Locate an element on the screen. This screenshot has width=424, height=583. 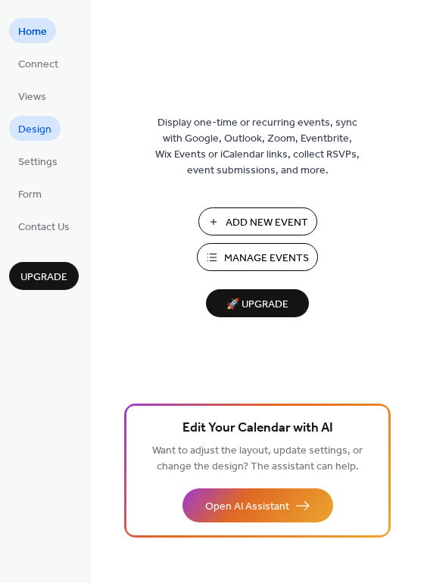
a: Views is located at coordinates (32, 95).